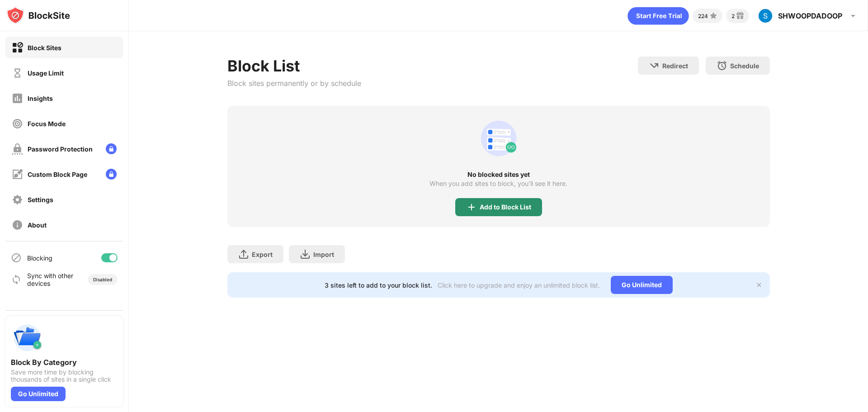 This screenshot has height=412, width=868. What do you see at coordinates (61, 149) in the screenshot?
I see `div: Password Protection` at bounding box center [61, 149].